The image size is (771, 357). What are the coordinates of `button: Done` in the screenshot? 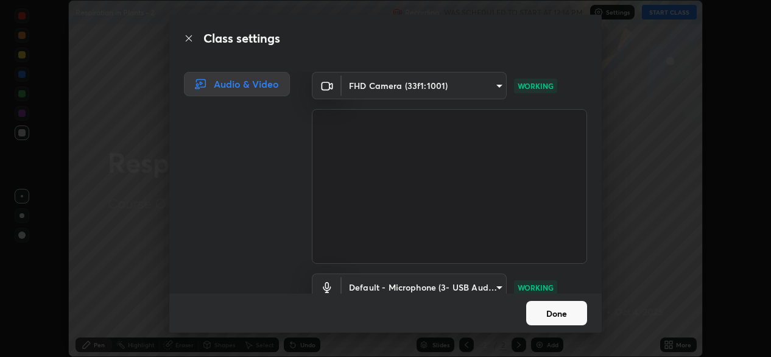 It's located at (557, 313).